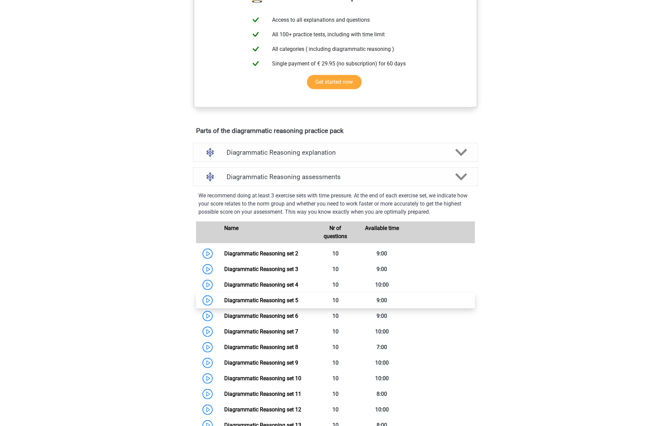 The height and width of the screenshot is (426, 671). What do you see at coordinates (263, 410) in the screenshot?
I see `a: Diagrammatic Reasoning set 12` at bounding box center [263, 410].